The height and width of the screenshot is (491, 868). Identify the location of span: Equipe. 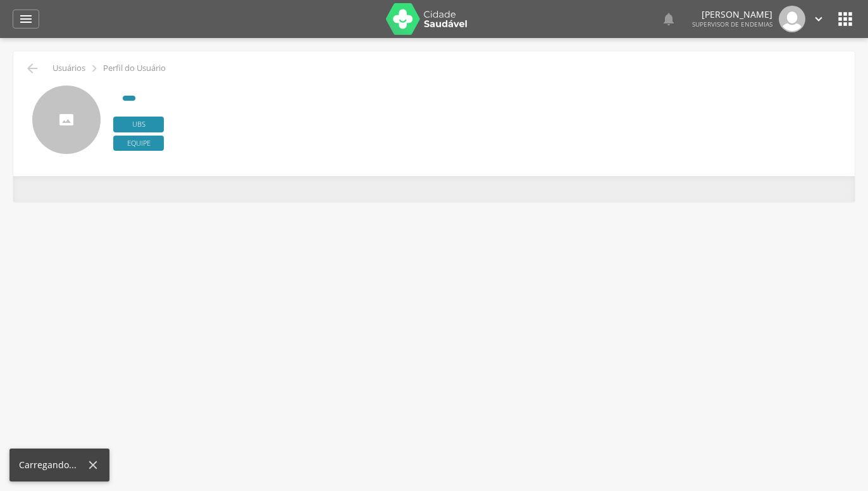
(139, 143).